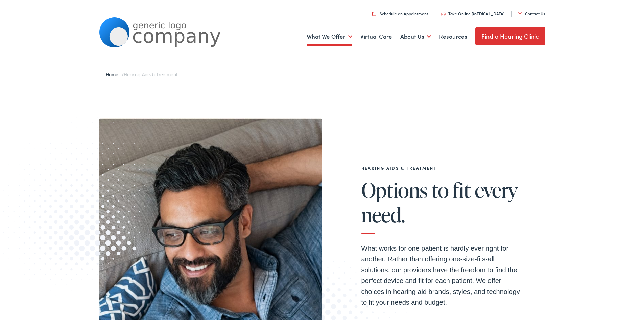  Describe the element at coordinates (443, 168) in the screenshot. I see `h2: Hearing Aids & Treatment` at that location.